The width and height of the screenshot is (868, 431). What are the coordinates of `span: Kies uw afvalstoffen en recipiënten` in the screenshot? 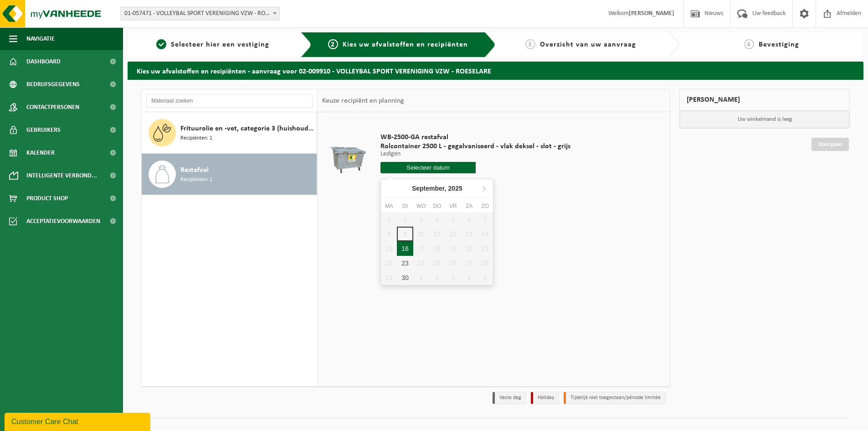 It's located at (405, 45).